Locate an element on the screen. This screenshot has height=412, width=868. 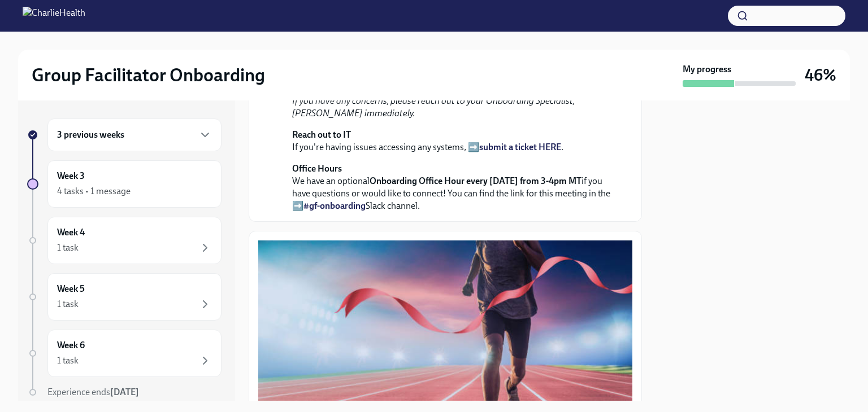
a: Week 34 tasks • 1 message is located at coordinates (125, 184).